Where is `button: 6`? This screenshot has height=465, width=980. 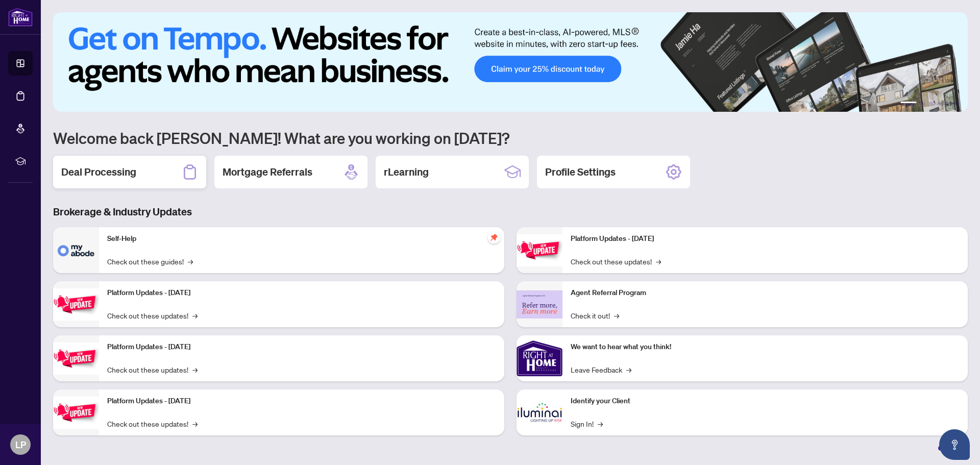
button: 6 is located at coordinates (956, 104).